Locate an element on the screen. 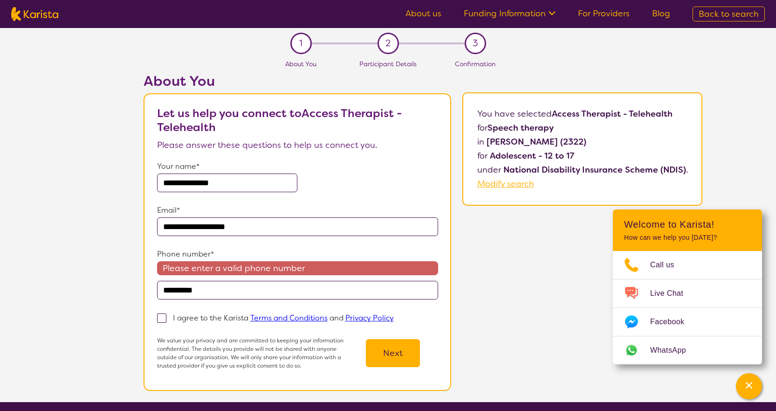 The width and height of the screenshot is (776, 411). span: Modify search is located at coordinates (506, 184).